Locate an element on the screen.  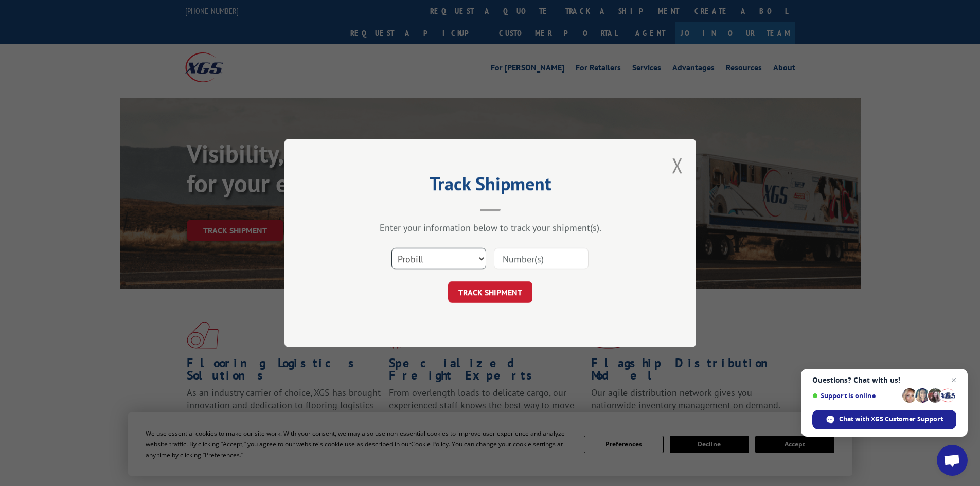
button: Close modal is located at coordinates (677, 165).